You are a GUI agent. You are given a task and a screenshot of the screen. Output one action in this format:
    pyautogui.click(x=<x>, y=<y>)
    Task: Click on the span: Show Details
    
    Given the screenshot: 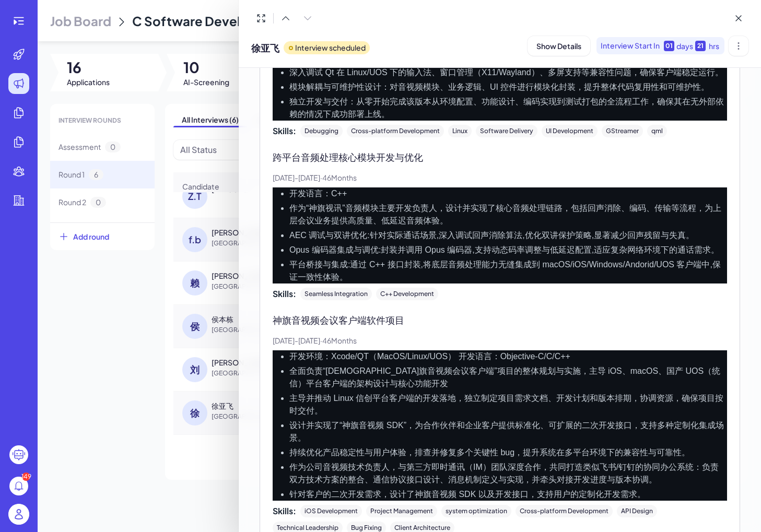 What is the action you would take?
    pyautogui.click(x=559, y=46)
    